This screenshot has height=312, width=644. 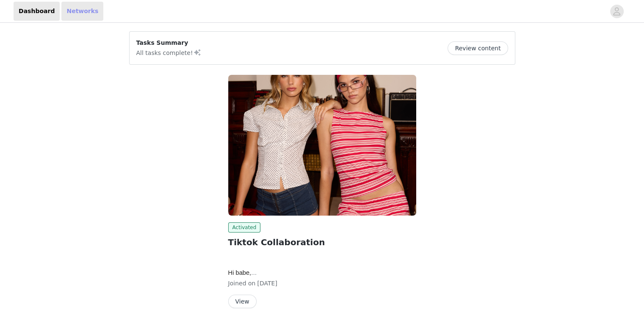 What do you see at coordinates (242, 283) in the screenshot?
I see `span: Joined on` at bounding box center [242, 283].